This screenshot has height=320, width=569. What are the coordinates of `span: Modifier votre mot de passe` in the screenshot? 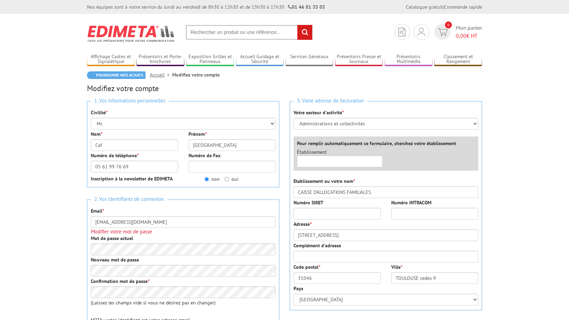 It's located at (121, 232).